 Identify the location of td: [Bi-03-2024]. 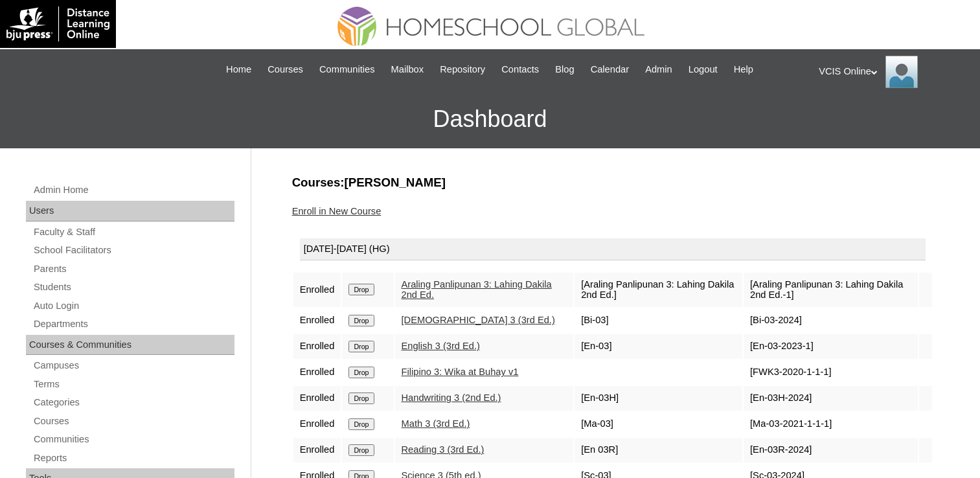
(830, 321).